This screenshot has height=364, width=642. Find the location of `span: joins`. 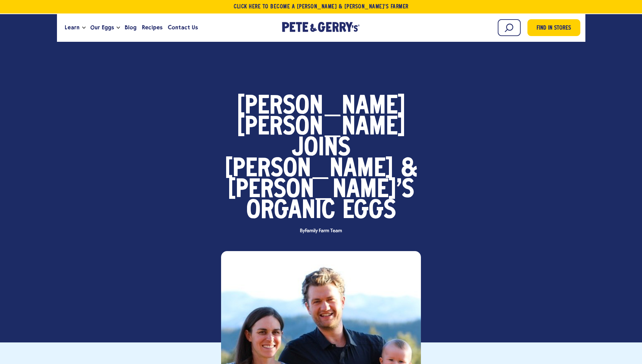

span: joins is located at coordinates (321, 148).